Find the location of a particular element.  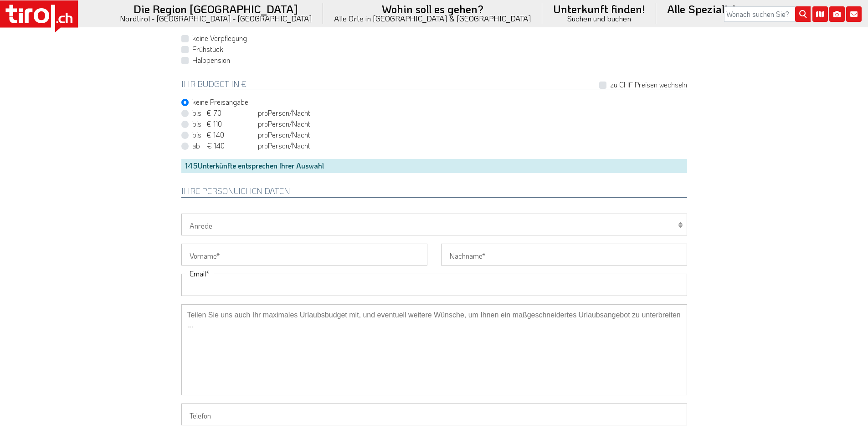

span: ab € 140 is located at coordinates (225, 146).